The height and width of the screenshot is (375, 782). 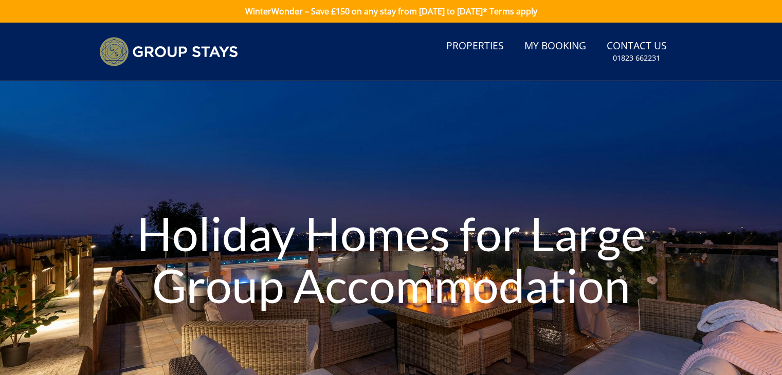 I want to click on a: My Booking, so click(x=555, y=46).